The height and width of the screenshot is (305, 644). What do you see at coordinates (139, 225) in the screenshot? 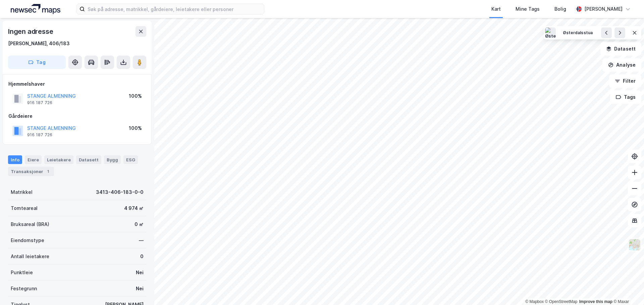
I see `div: 0 ㎡` at bounding box center [139, 225].